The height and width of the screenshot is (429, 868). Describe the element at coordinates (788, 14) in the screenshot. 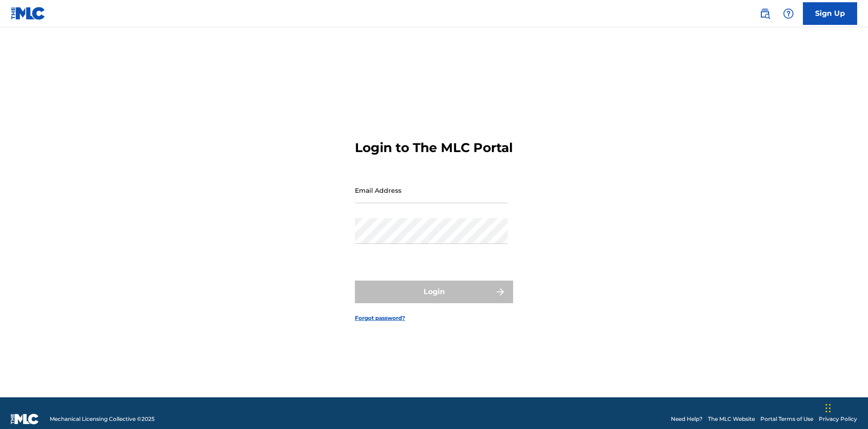

I see `img: help` at that location.